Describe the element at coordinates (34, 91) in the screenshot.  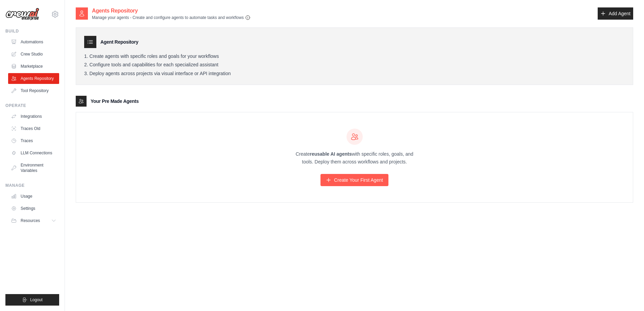
I see `a: Tool Repository` at that location.